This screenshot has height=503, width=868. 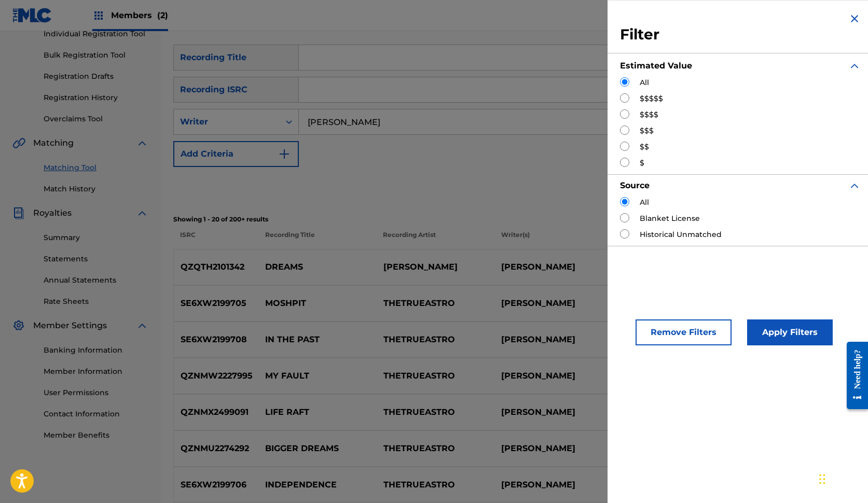 I want to click on img: Top Rightsholders, so click(x=98, y=16).